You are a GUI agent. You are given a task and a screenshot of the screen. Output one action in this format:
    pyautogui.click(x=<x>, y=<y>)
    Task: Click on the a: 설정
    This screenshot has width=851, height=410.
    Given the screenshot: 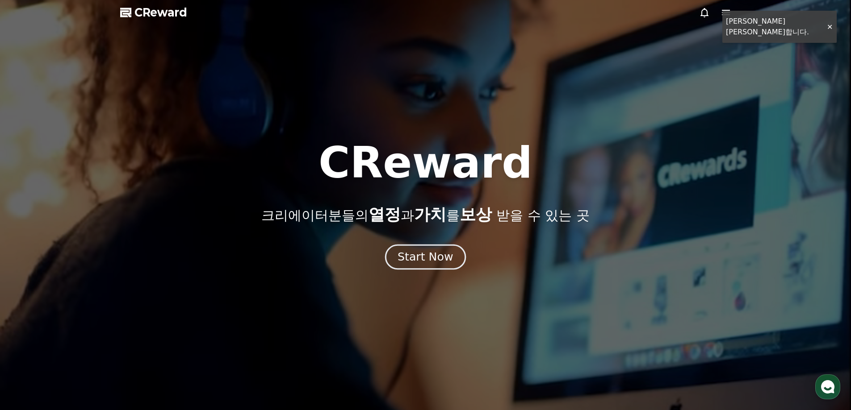 What is the action you would take?
    pyautogui.click(x=143, y=294)
    